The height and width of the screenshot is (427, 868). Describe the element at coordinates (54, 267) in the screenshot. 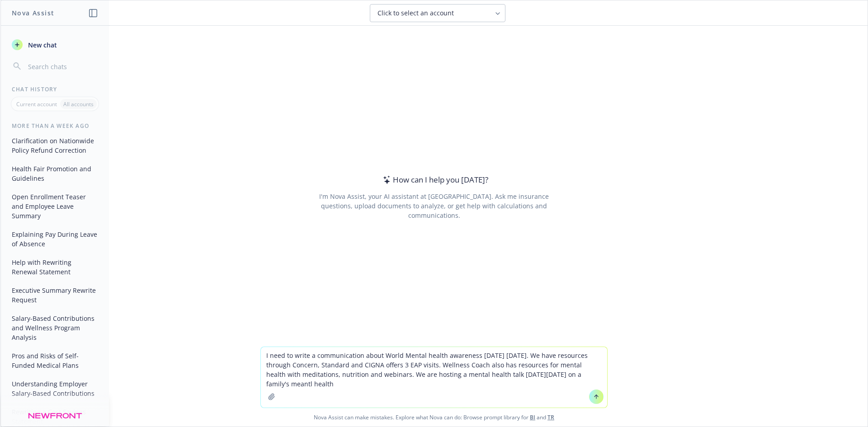

I see `button: Help with Rewriting Renewal Statement` at that location.